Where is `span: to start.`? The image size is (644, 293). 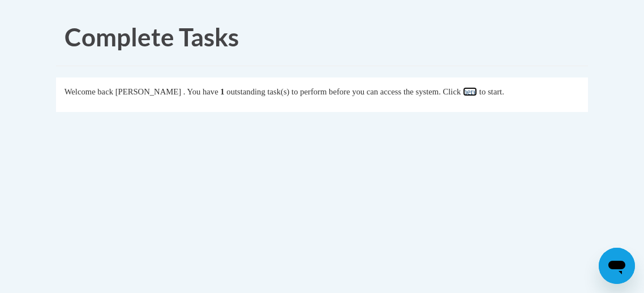
span: to start. is located at coordinates (491, 92).